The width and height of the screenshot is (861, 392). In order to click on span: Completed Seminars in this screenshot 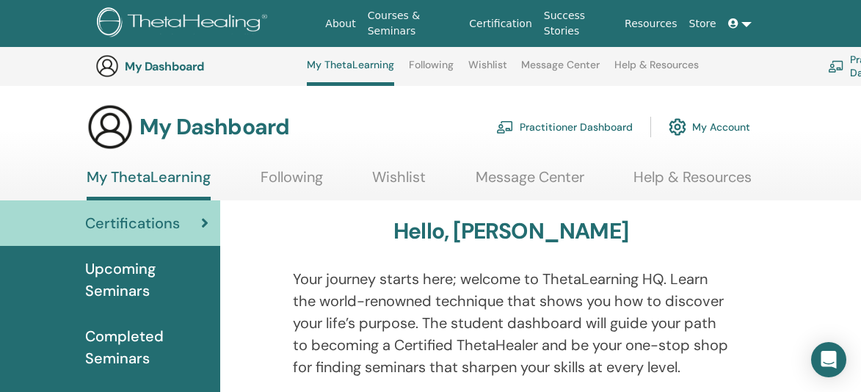, I will do `click(147, 347)`.